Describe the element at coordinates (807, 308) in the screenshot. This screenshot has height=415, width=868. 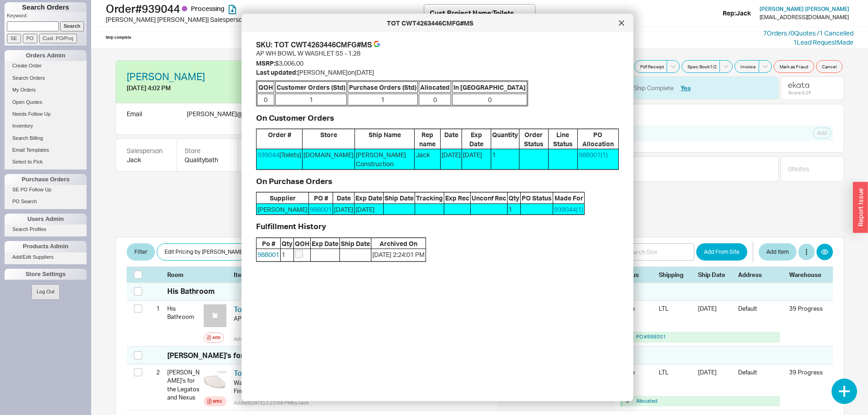
I see `div: 39 Progress` at that location.